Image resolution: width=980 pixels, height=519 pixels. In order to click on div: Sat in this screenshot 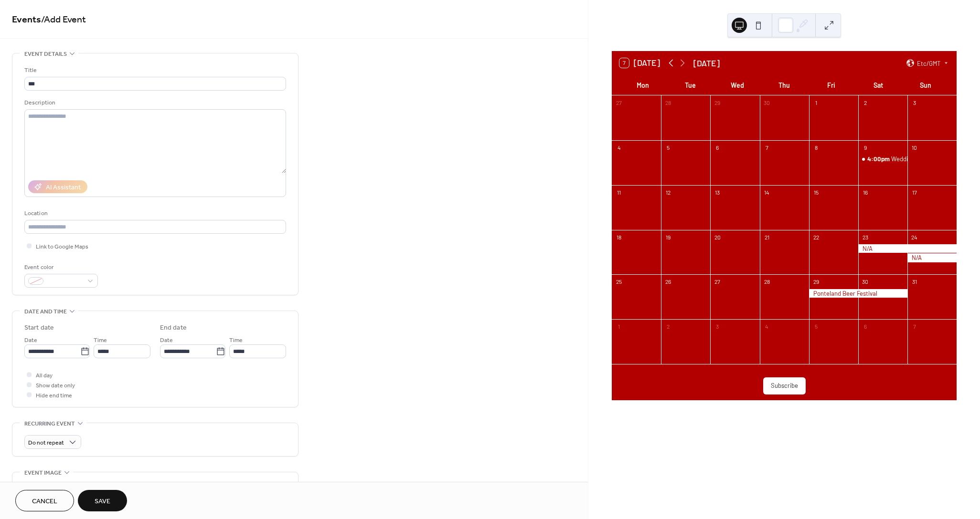, I will do `click(878, 85)`.